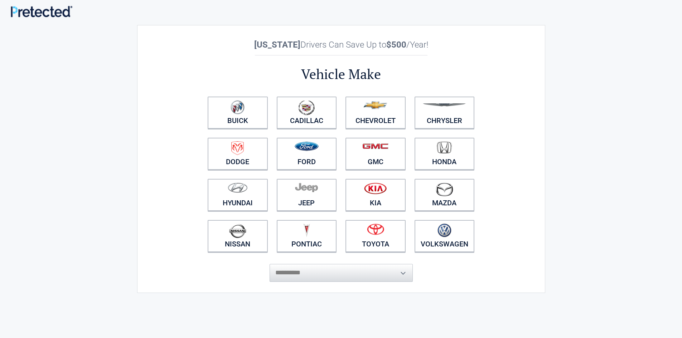 The image size is (682, 338). I want to click on a: Cadillac, so click(307, 113).